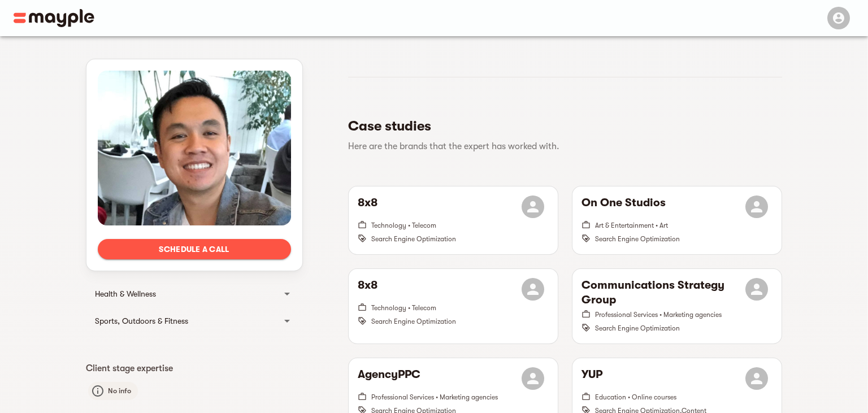 This screenshot has width=868, height=413. Describe the element at coordinates (677, 221) in the screenshot. I see `button: On One StudiosArt & Entertainment • ArtSearch Engine Optimization` at that location.